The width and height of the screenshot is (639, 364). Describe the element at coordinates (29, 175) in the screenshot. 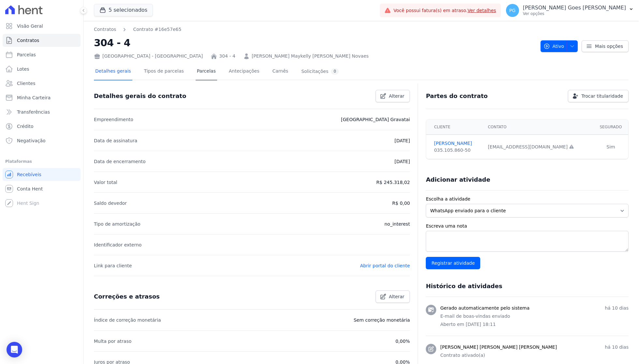

I see `span: Recebíveis` at that location.